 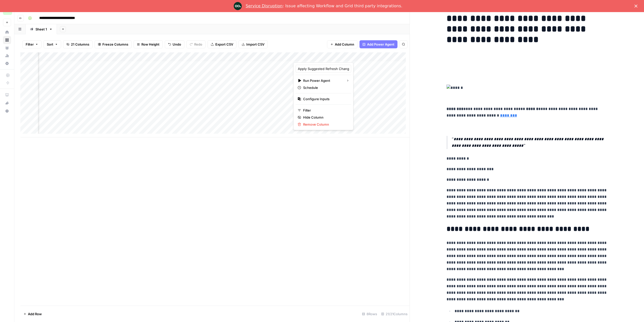 What do you see at coordinates (148, 44) in the screenshot?
I see `button: Row Height` at bounding box center [148, 44].